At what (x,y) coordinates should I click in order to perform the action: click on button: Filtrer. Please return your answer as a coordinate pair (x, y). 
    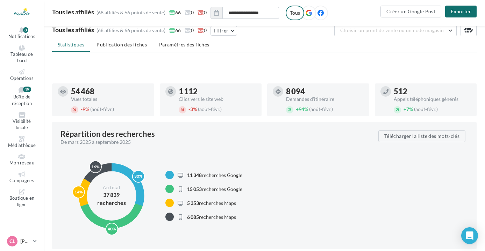
    Looking at the image, I should click on (224, 31).